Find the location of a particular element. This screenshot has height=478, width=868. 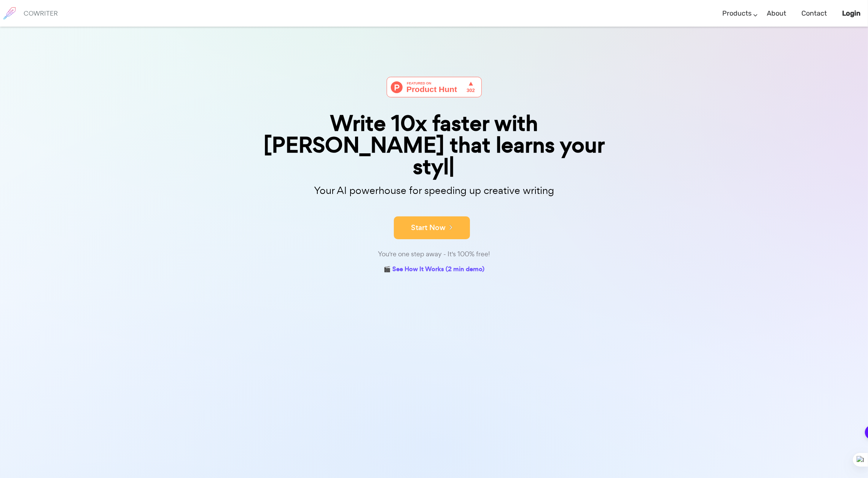

a: About is located at coordinates (777, 13).